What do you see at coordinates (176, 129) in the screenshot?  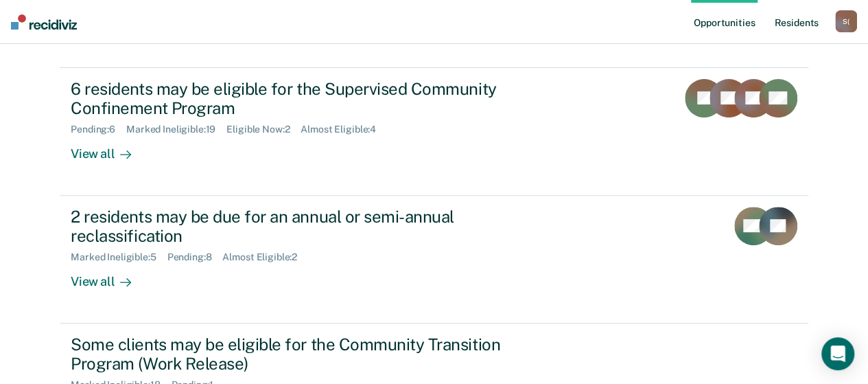 I see `div: Marked Ineligible : 19` at bounding box center [176, 129].